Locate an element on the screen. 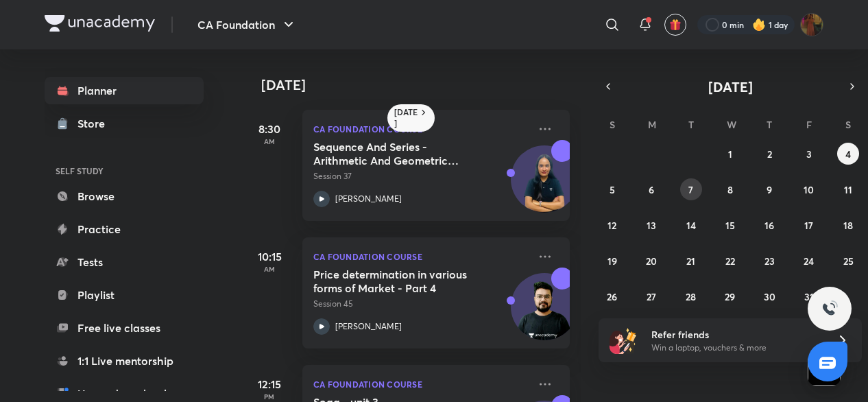  button: October 22, 2025 is located at coordinates (730, 261).